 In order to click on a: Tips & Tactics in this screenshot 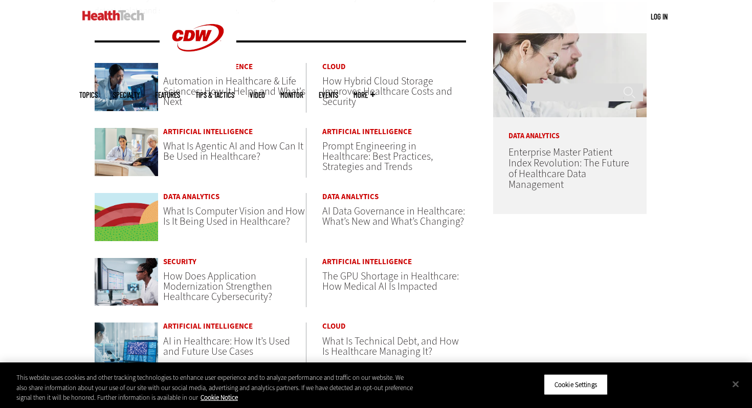, I will do `click(215, 95)`.